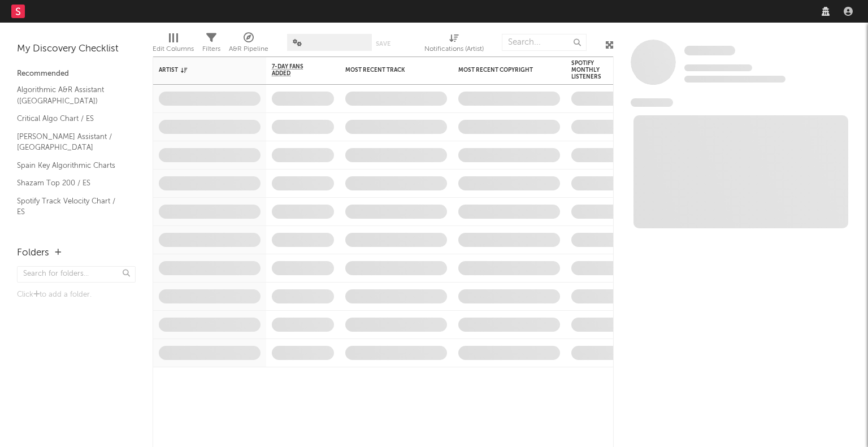 This screenshot has height=447, width=868. I want to click on div: Artist, so click(202, 70).